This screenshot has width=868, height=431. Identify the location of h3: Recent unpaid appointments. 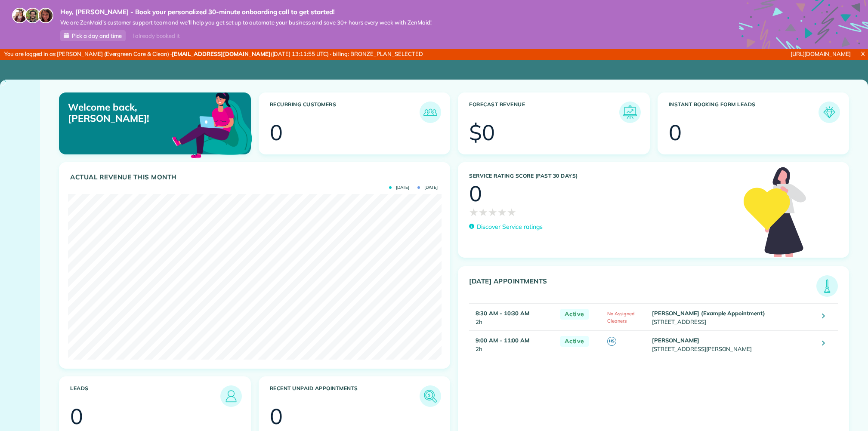
(344, 396).